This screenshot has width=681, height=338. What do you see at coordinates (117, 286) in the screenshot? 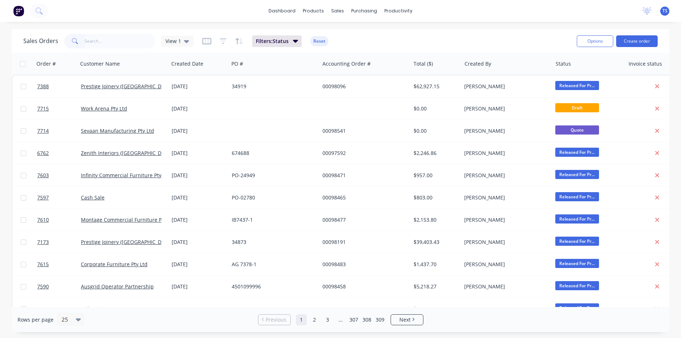
I see `a: Ausgrid Operator Partnership` at bounding box center [117, 286].